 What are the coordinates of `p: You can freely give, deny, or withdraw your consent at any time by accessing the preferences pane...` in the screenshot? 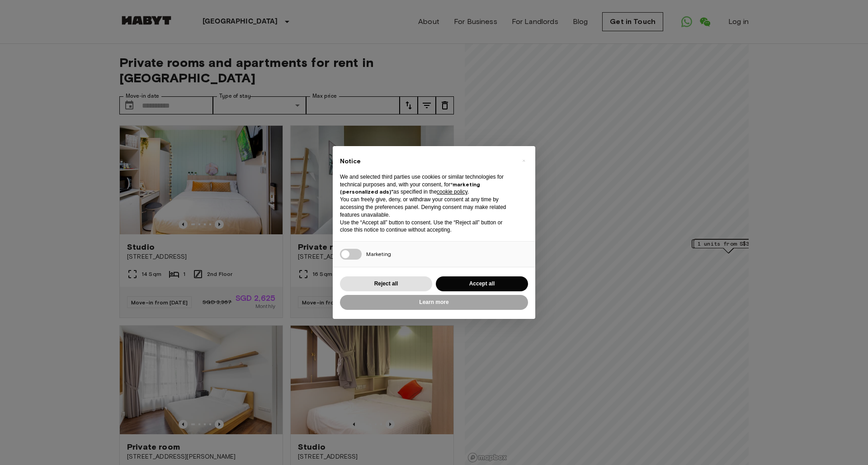 It's located at (426, 207).